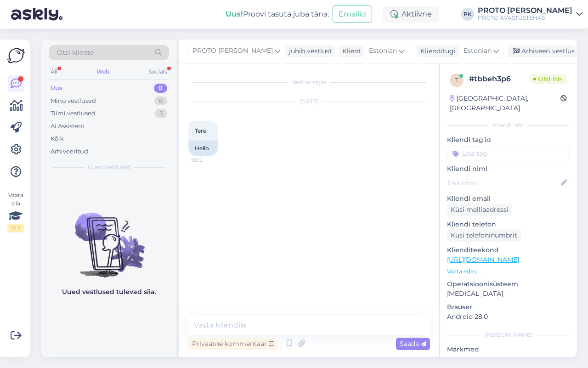 This screenshot has height=368, width=588. I want to click on button: Emailid, so click(353, 14).